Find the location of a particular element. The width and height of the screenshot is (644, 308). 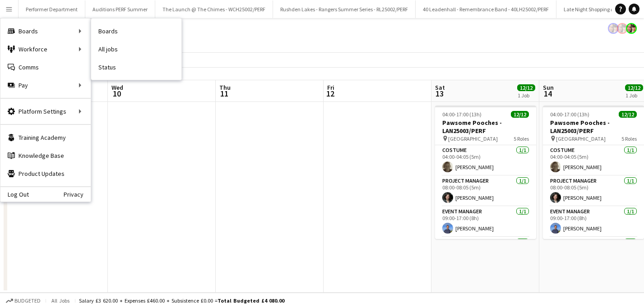

div: Platform Settings is located at coordinates (45, 111).